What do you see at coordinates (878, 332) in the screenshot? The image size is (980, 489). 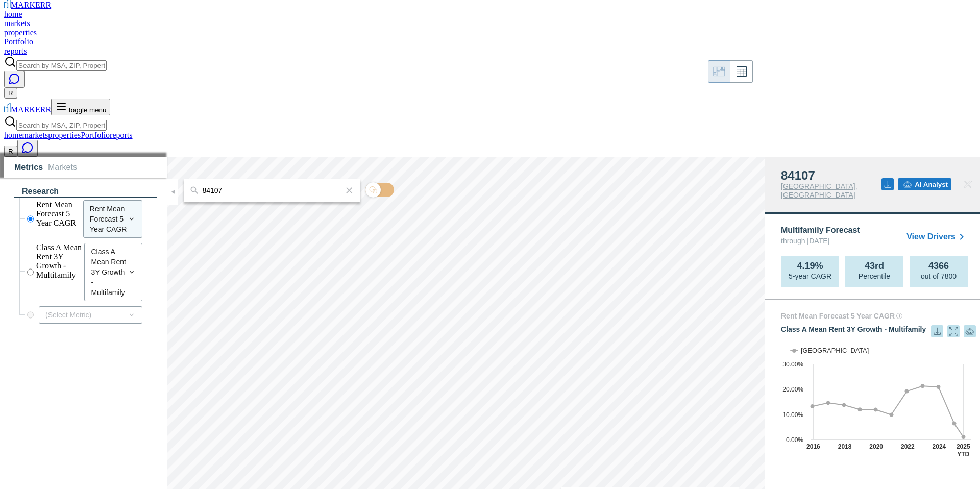 I see `h5: Class A Mean Rent 3Y Growth - Multifamily` at bounding box center [878, 332].